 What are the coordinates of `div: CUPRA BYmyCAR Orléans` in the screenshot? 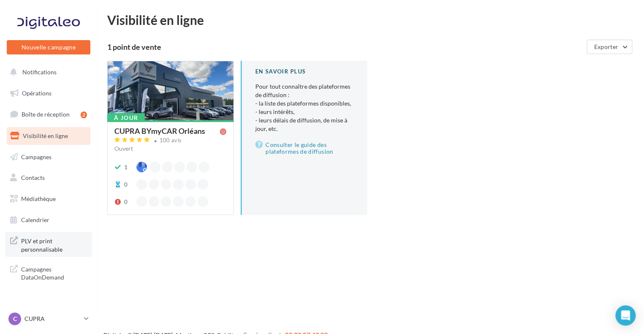 It's located at (160, 131).